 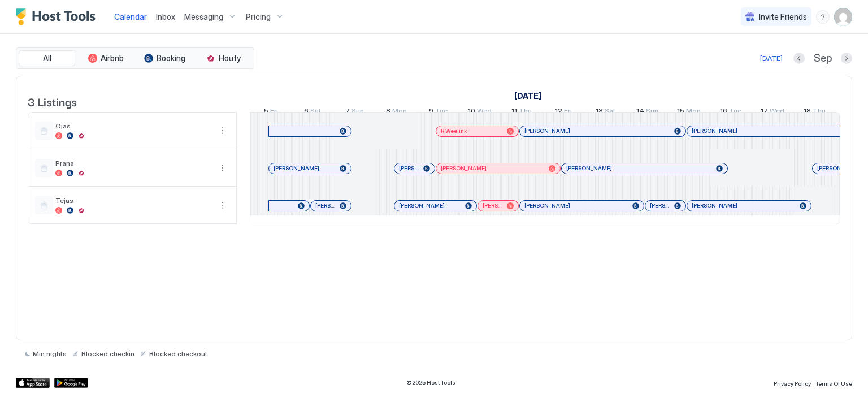 I want to click on span: 12, so click(x=559, y=112).